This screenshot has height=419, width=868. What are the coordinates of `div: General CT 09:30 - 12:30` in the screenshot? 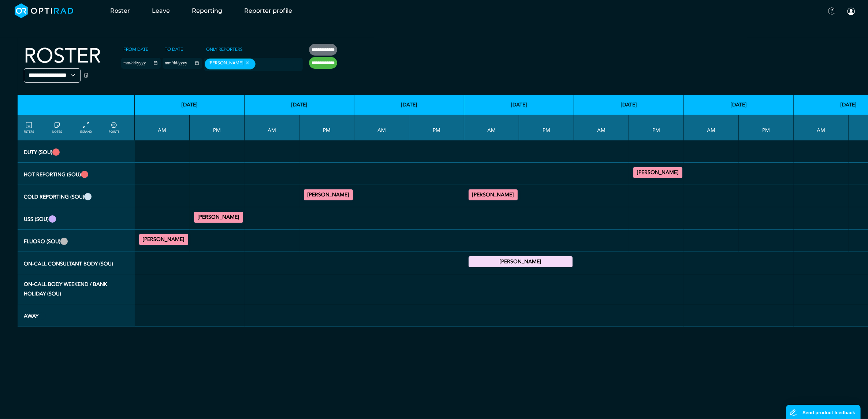 It's located at (493, 195).